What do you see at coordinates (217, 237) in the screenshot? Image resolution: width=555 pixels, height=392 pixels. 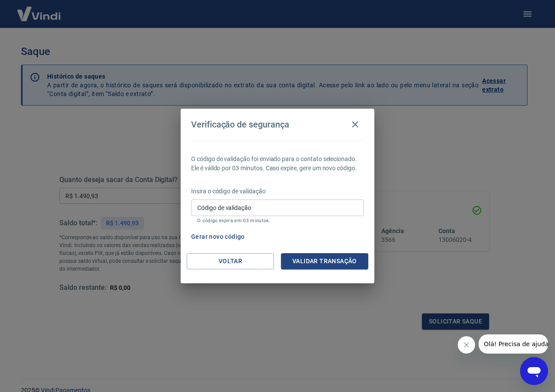 I see `button: Gerar novo código` at bounding box center [217, 237].